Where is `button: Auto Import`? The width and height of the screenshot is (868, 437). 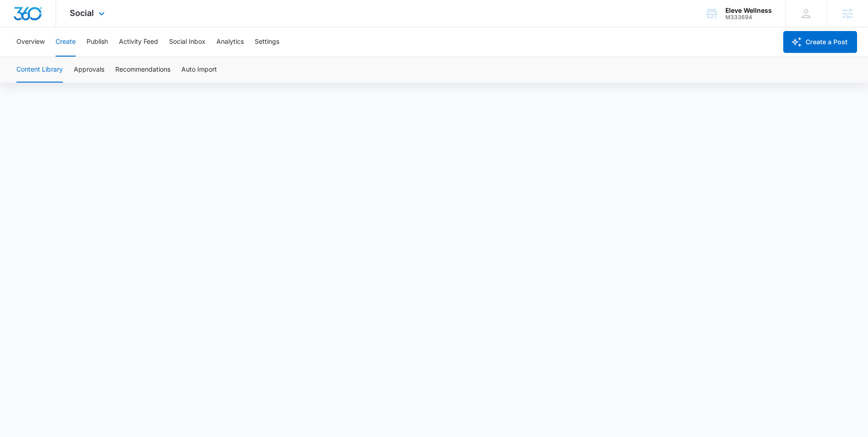 button: Auto Import is located at coordinates (199, 70).